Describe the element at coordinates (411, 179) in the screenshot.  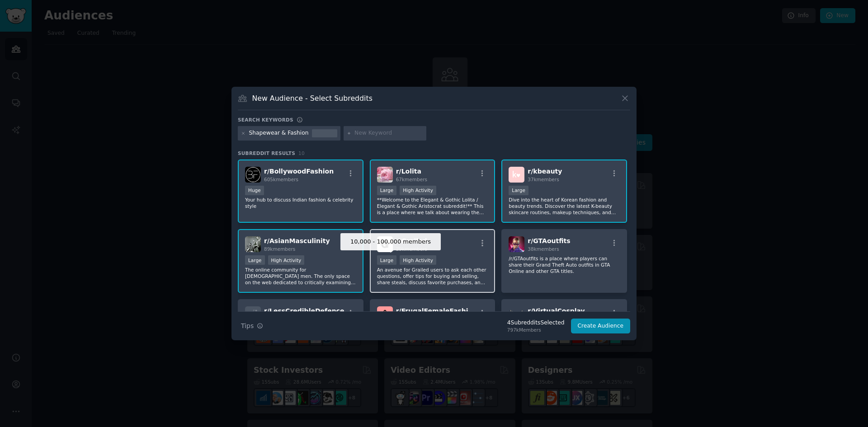
I see `span: 67k members` at that location.